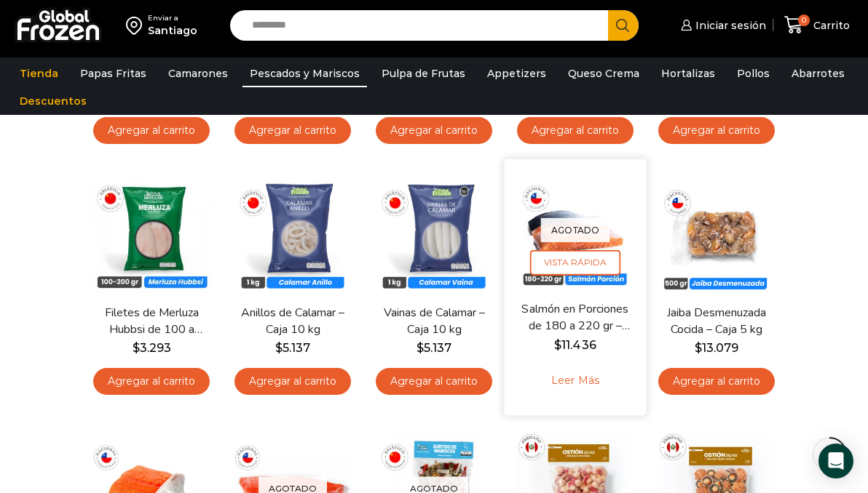  What do you see at coordinates (152, 321) in the screenshot?
I see `a: Filetes de Merluza Hubbsi de 100 a 200 gr – Caja 10 kg` at bounding box center [152, 321].